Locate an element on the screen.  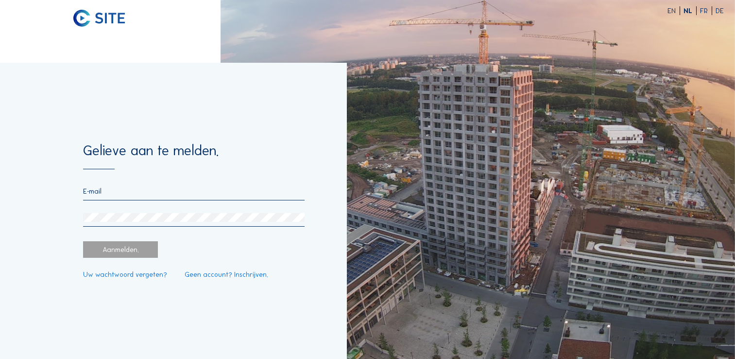
div: FR is located at coordinates (706, 11).